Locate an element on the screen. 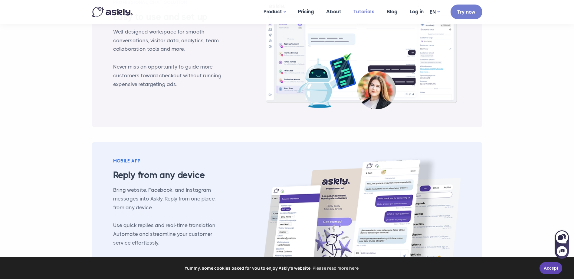  h3: Reply from any device is located at coordinates (168, 175).